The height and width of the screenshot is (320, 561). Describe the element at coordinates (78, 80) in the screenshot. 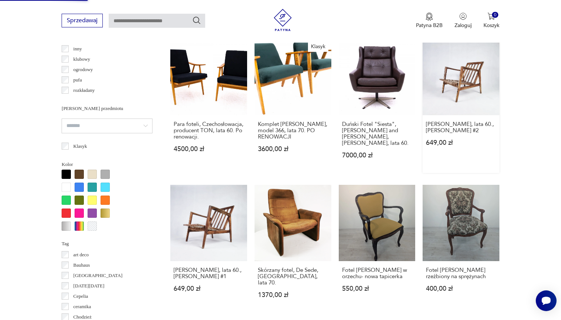

I see `p: pufa` at that location.